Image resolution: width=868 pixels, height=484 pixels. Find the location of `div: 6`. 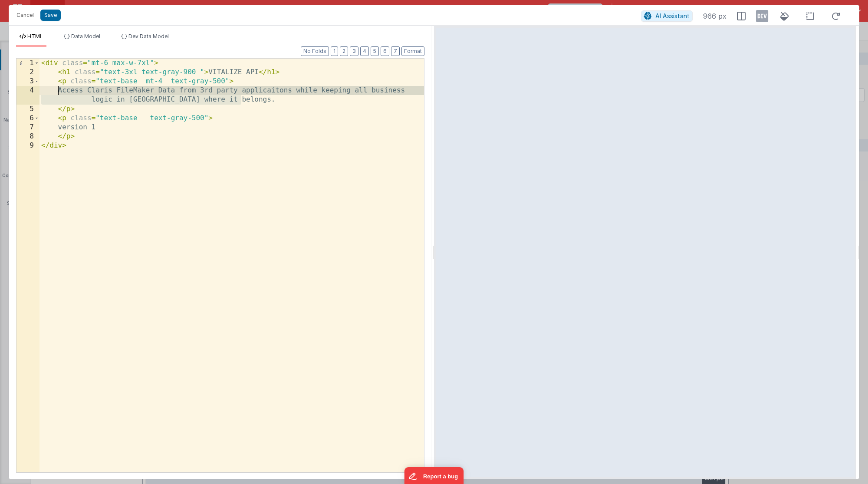

div: 6 is located at coordinates (28, 118).